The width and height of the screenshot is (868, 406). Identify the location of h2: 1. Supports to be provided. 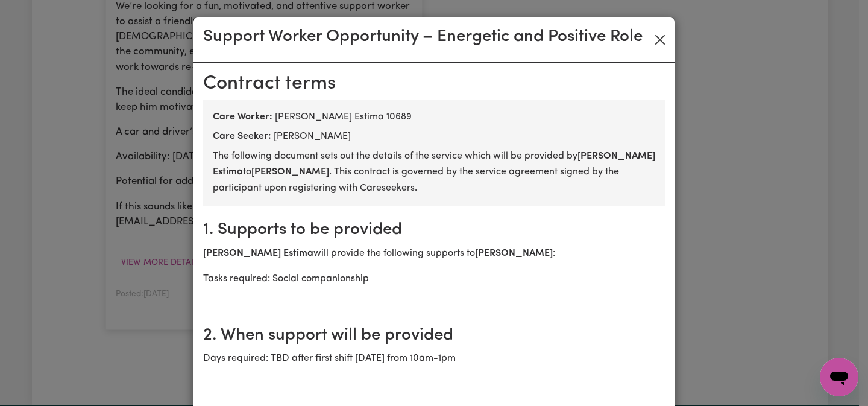
(434, 230).